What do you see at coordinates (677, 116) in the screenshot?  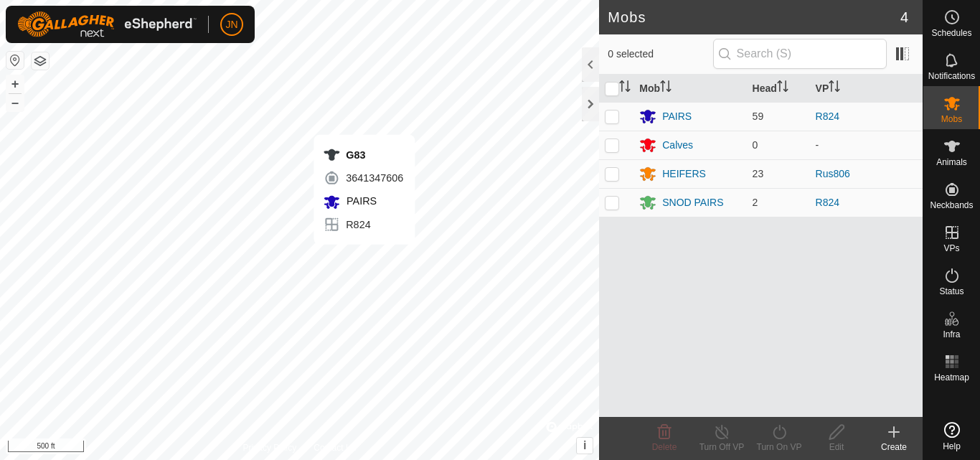 I see `div: PAIRS` at bounding box center [677, 116].